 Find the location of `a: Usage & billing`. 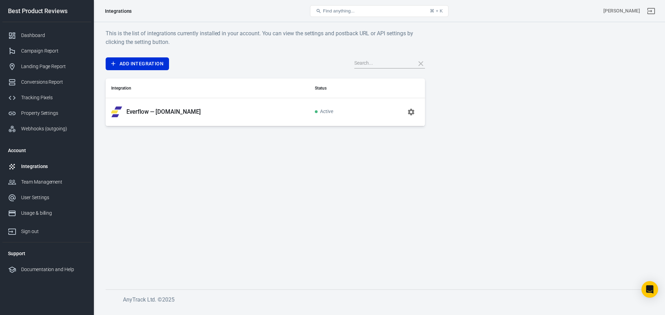

a: Usage & billing is located at coordinates (47, 213).